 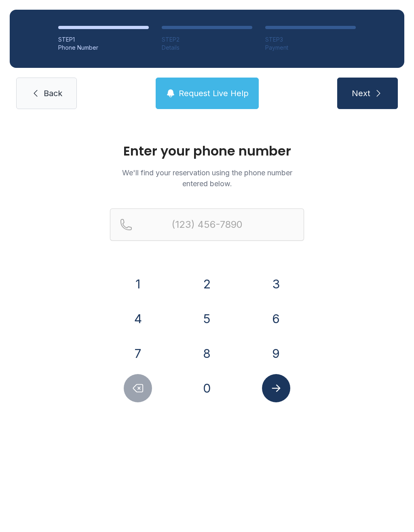 I want to click on div: STEP 1, so click(x=104, y=40).